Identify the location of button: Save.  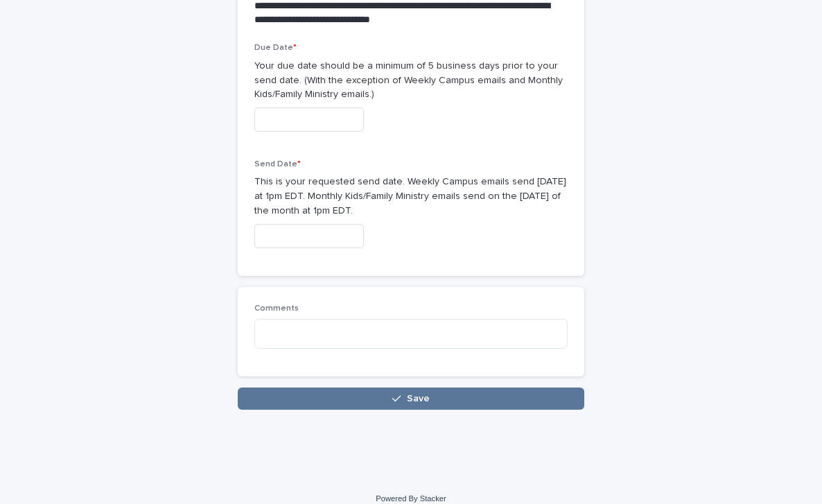
(411, 399).